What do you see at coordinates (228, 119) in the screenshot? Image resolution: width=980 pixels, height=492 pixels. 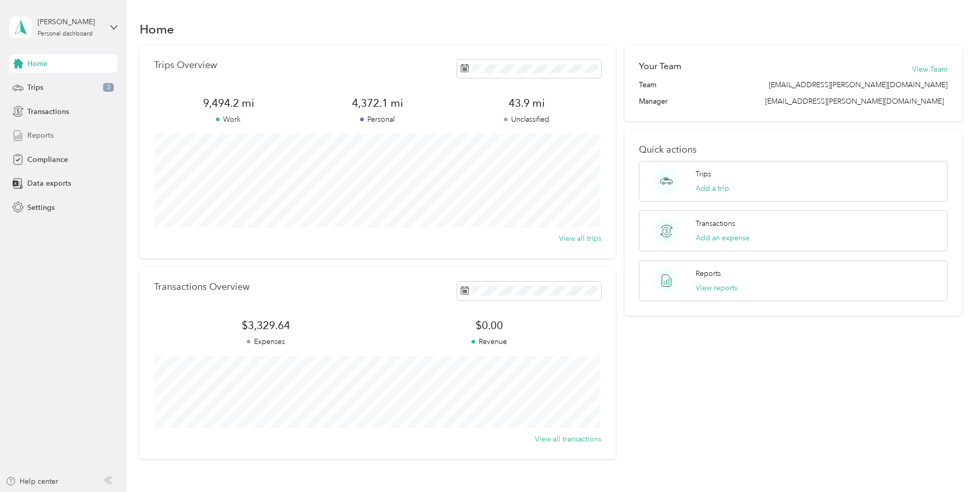 I see `p: Work` at bounding box center [228, 119].